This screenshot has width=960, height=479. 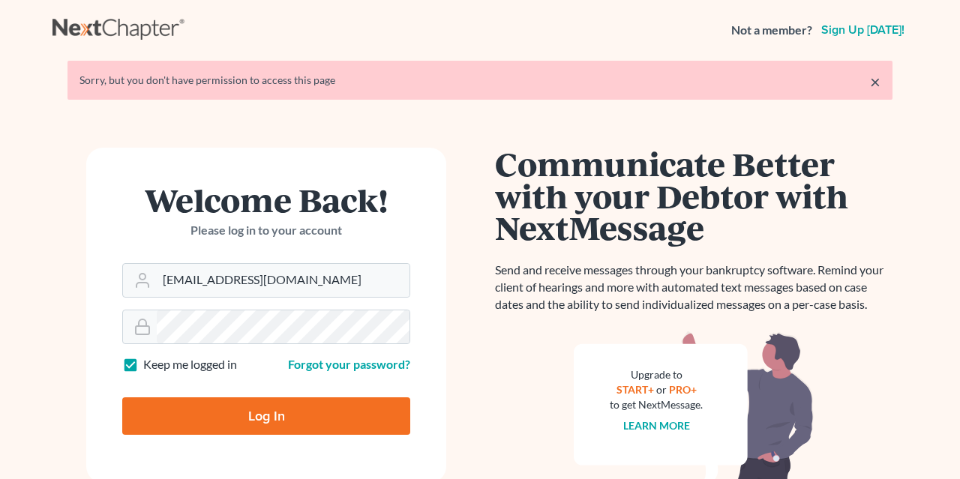 I want to click on a: START+, so click(x=635, y=389).